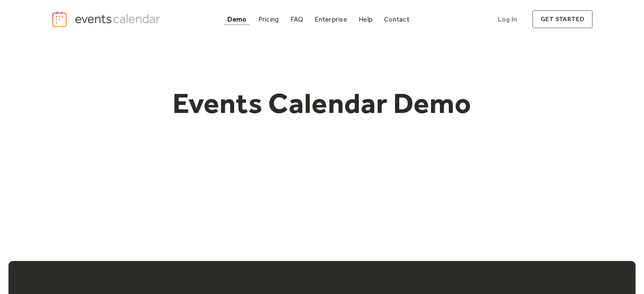  Describe the element at coordinates (268, 19) in the screenshot. I see `div: Pricing` at that location.